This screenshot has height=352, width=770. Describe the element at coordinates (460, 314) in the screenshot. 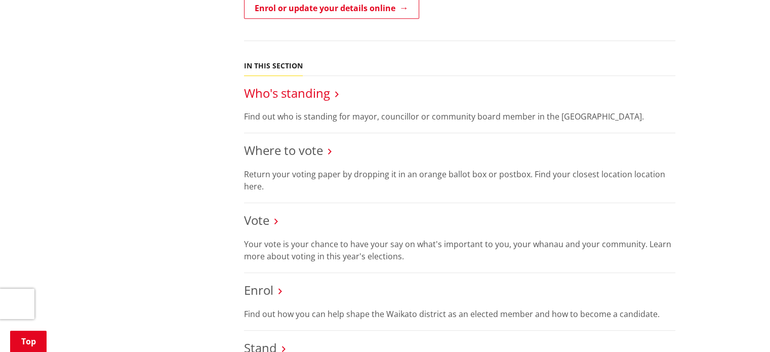

I see `p: Find out how you can help shape the Waikato district as an elected member and how to become a can...` at that location.